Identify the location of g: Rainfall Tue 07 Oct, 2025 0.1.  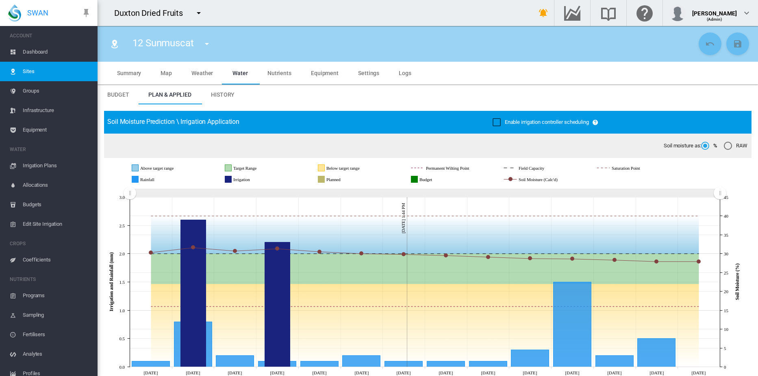
(151, 364).